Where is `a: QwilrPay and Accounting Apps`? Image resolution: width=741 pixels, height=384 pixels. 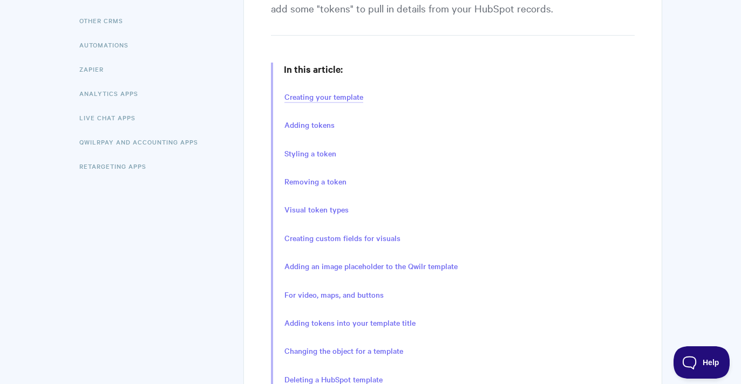 a: QwilrPay and Accounting Apps is located at coordinates (142, 142).